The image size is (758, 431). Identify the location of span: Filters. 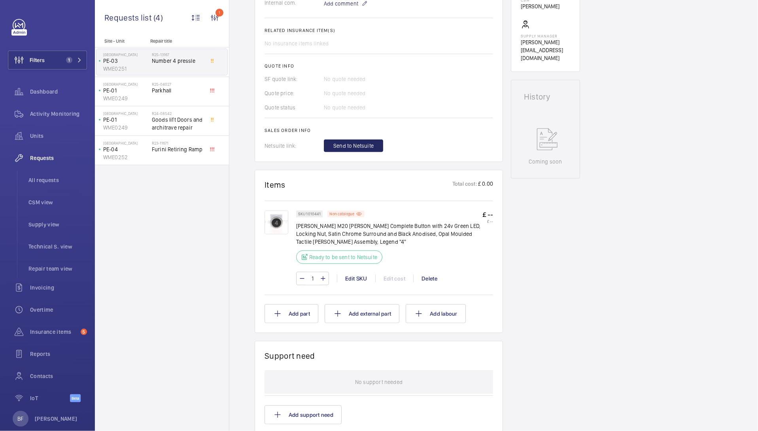
(37, 60).